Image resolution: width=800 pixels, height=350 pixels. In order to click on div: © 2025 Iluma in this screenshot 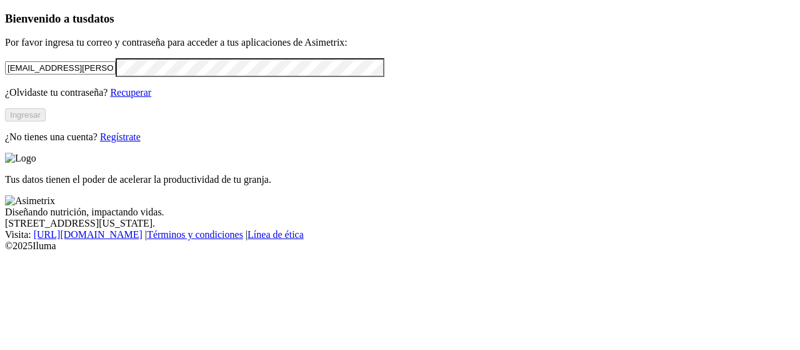, I will do `click(400, 246)`.